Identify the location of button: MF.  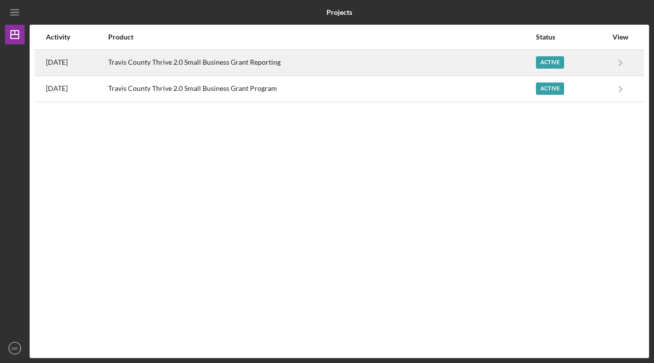
(15, 348).